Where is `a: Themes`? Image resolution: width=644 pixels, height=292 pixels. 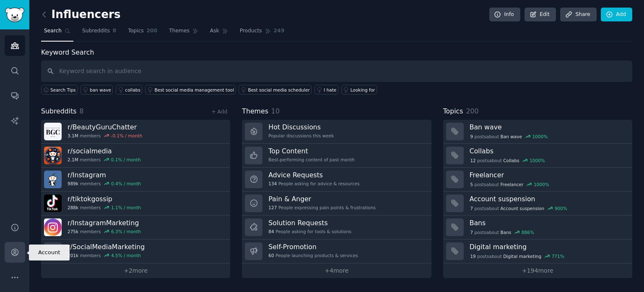 a: Themes is located at coordinates (183, 33).